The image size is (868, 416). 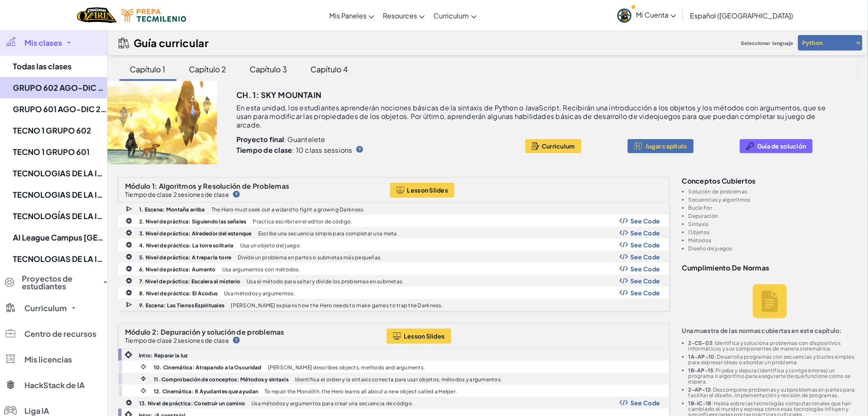 I want to click on img: Tecmilenio logo, so click(x=153, y=16).